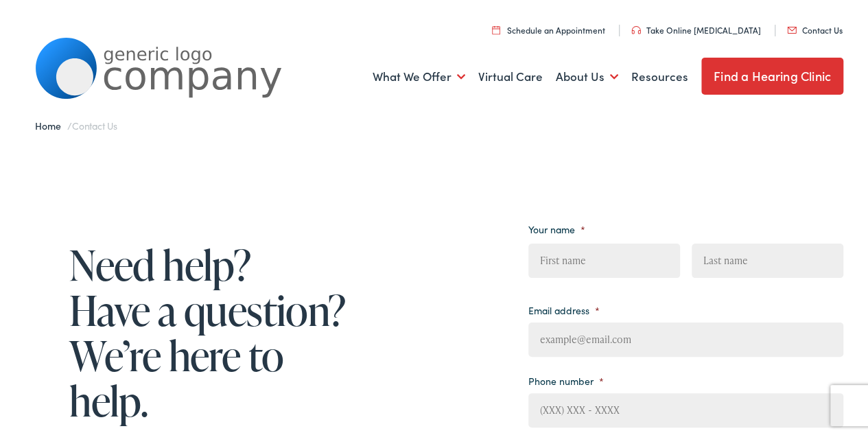 Image resolution: width=868 pixels, height=433 pixels. I want to click on a: Resources, so click(659, 74).